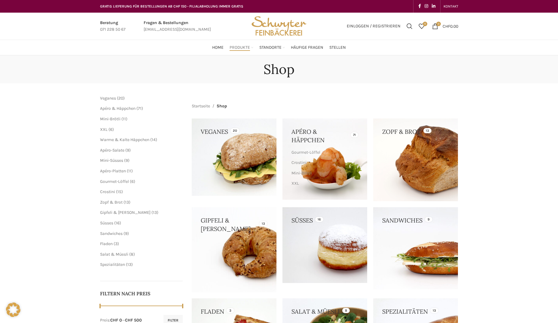 The height and width of the screenshot is (323, 558). I want to click on a: Veganes, so click(108, 98).